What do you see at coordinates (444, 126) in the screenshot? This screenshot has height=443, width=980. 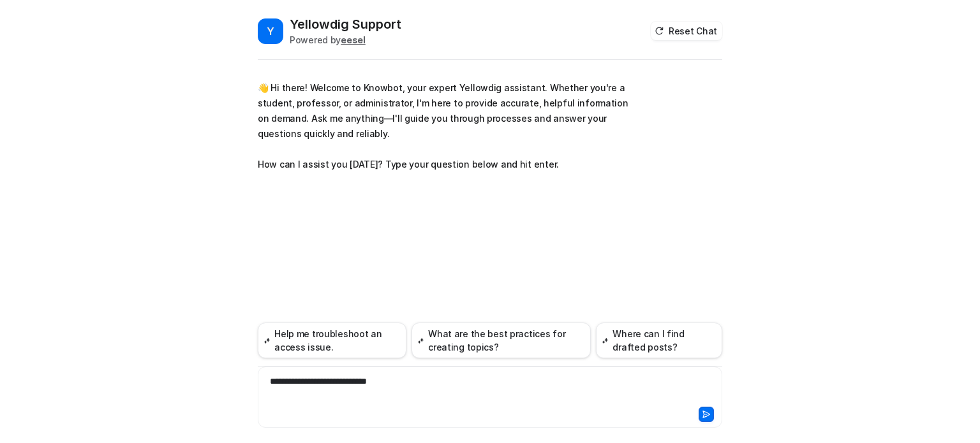 I see `p: 👋 Hi there! Welcome to Knowbot, your expert Yellowdig assistant. Whether you're a student, profes...` at bounding box center [444, 126].